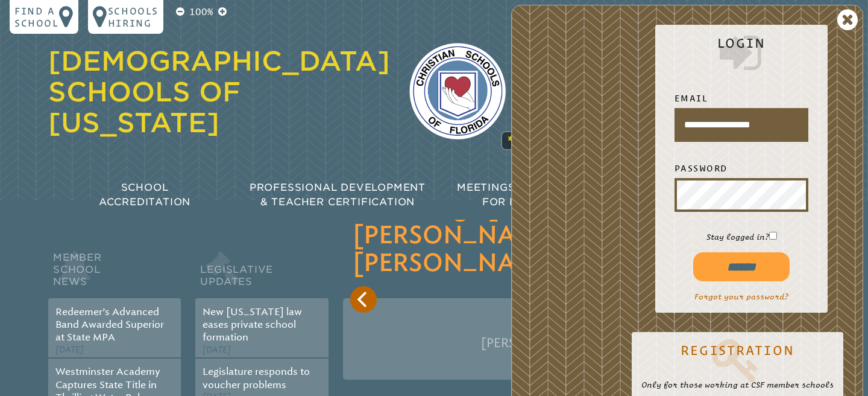 The image size is (868, 396). I want to click on a: Registration, so click(738, 360).